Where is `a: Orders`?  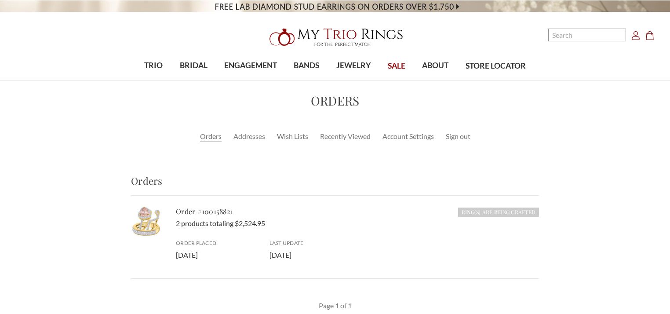 a: Orders is located at coordinates (211, 136).